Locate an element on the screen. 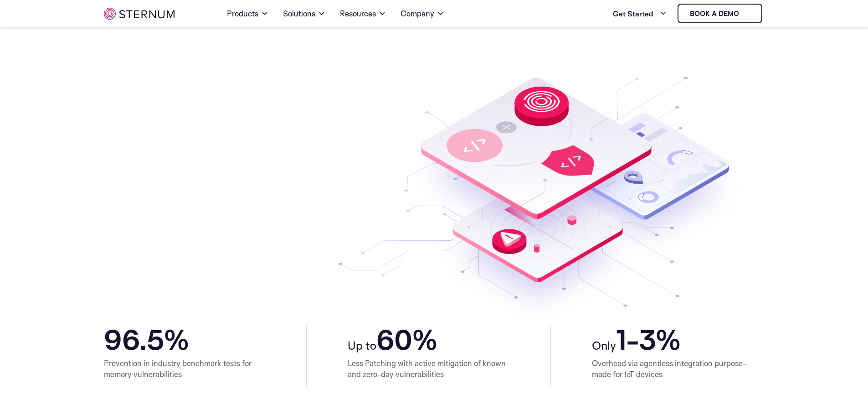  p: Overhead via agentless integration purpose-made for IoT devices is located at coordinates (678, 368).